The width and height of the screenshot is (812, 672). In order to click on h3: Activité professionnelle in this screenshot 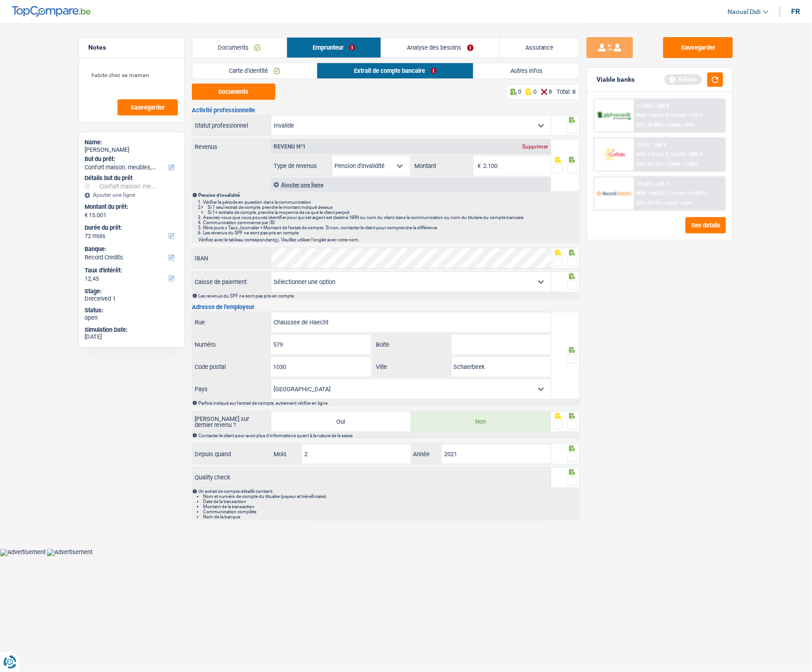, I will do `click(385, 110)`.